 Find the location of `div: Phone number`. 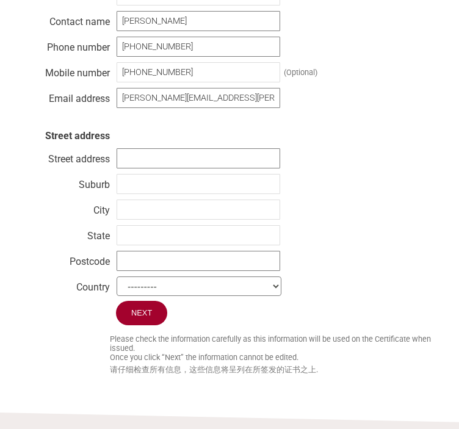

div: Phone number is located at coordinates (64, 45).